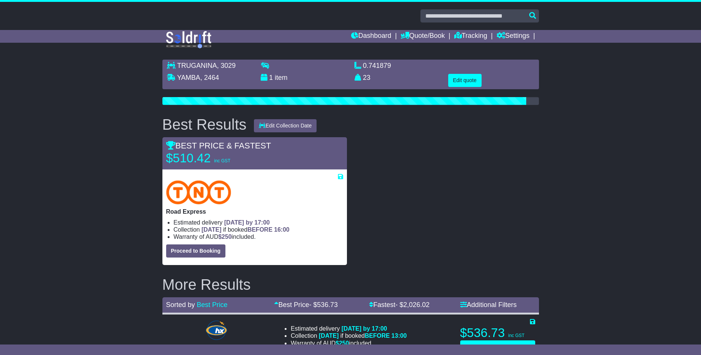 This screenshot has width=701, height=355. What do you see at coordinates (305, 305) in the screenshot?
I see `a: Best Price- $536.73` at bounding box center [305, 305].